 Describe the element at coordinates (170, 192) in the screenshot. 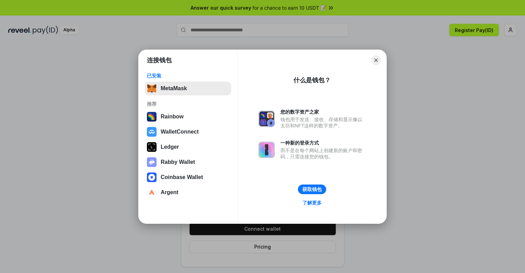

I see `div: Argent` at that location.